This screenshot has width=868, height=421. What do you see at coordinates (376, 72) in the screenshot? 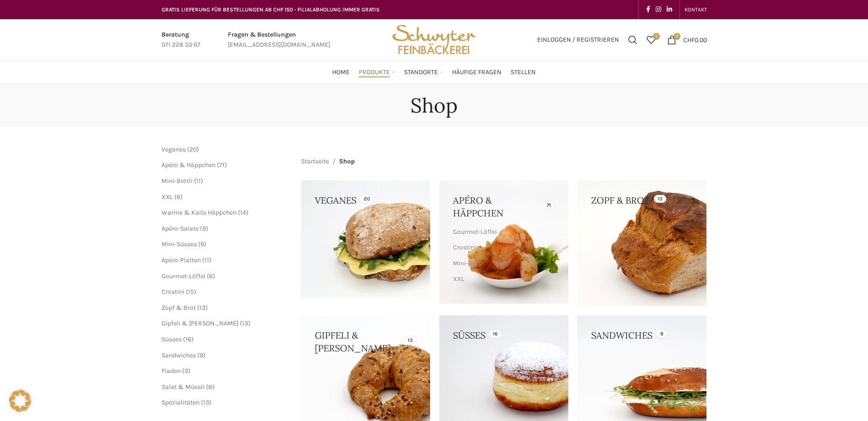
I see `a: Produkte` at bounding box center [376, 72].